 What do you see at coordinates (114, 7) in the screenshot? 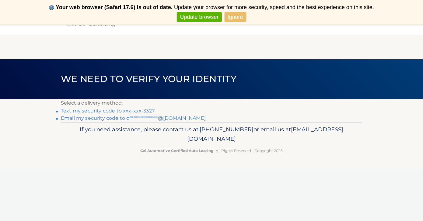
I see `b: Your web browser (Safari 17.6) is out of date.` at bounding box center [114, 7].